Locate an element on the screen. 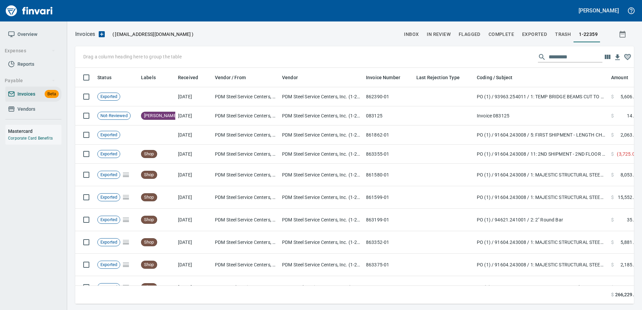  span: 2,063.51 is located at coordinates (630, 135).